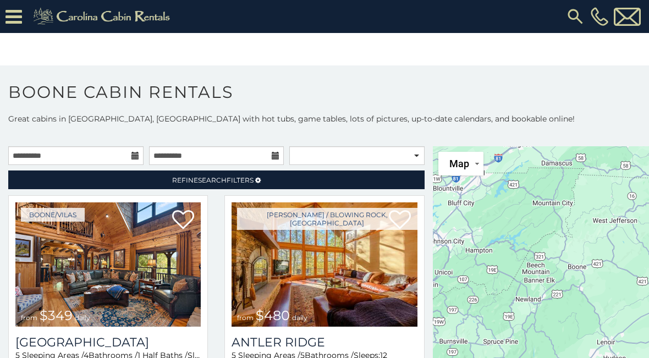  What do you see at coordinates (108, 265) in the screenshot?
I see `a: Diamond Creek Lodge from $349 daily` at bounding box center [108, 265].